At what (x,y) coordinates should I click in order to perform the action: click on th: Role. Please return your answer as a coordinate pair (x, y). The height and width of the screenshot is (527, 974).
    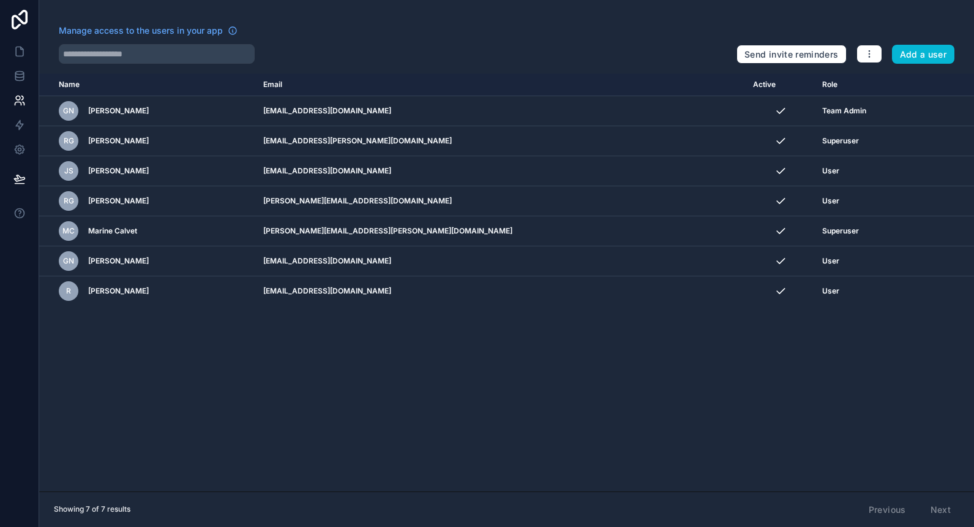
    Looking at the image, I should click on (869, 84).